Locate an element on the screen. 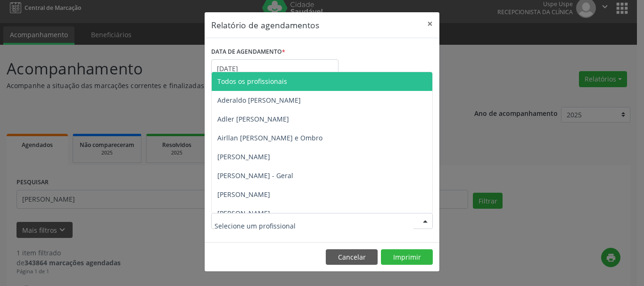 Image resolution: width=644 pixels, height=286 pixels. button: Cancelar is located at coordinates (352, 257).